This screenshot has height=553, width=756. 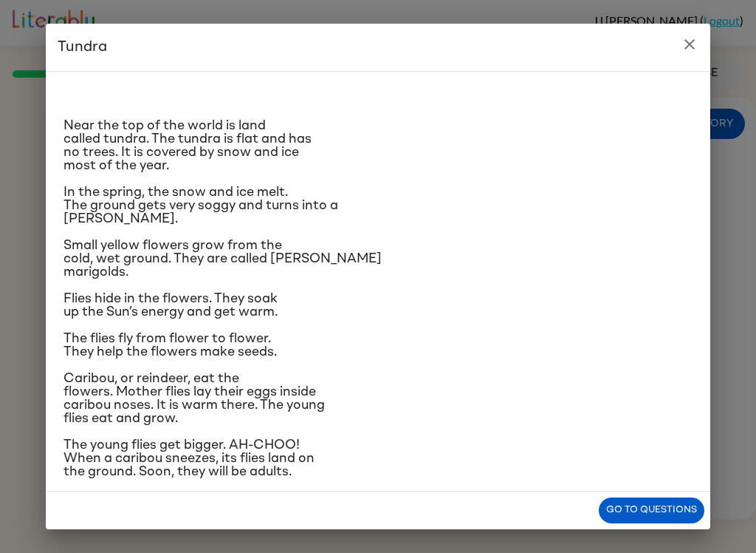 I want to click on button: Go to questions, so click(x=651, y=510).